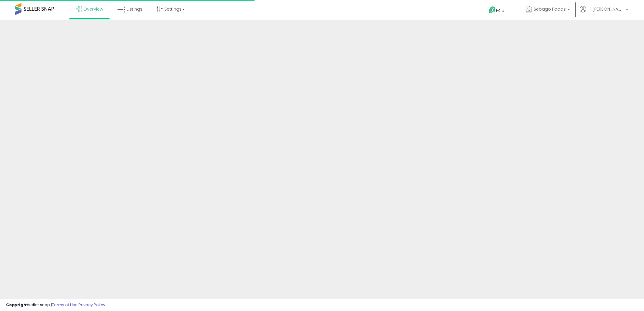  I want to click on a: Help, so click(500, 11).